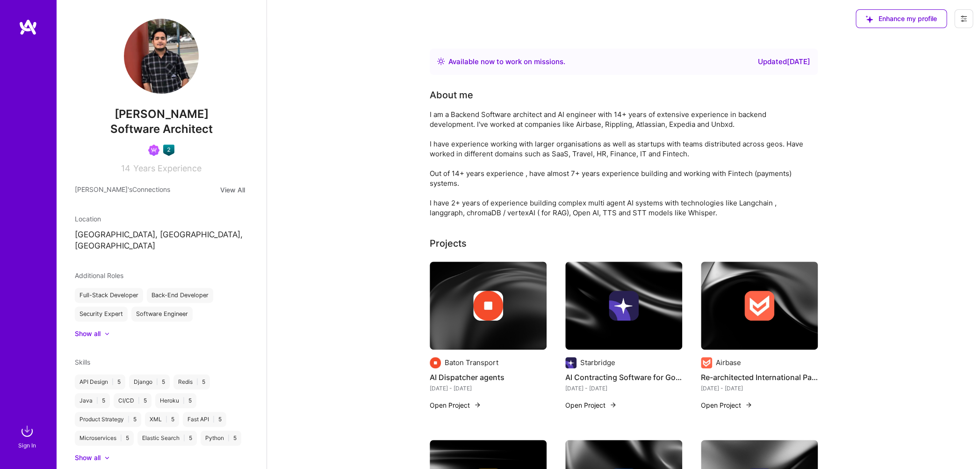 Image resolution: width=980 pixels, height=469 pixels. I want to click on button: View All, so click(232, 190).